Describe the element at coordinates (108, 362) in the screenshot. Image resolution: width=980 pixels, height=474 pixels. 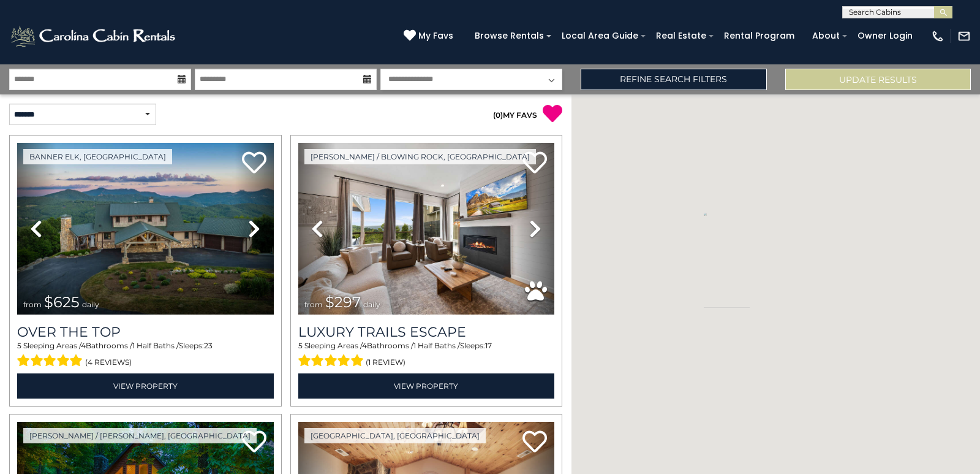
I see `span: (4 reviews)` at that location.